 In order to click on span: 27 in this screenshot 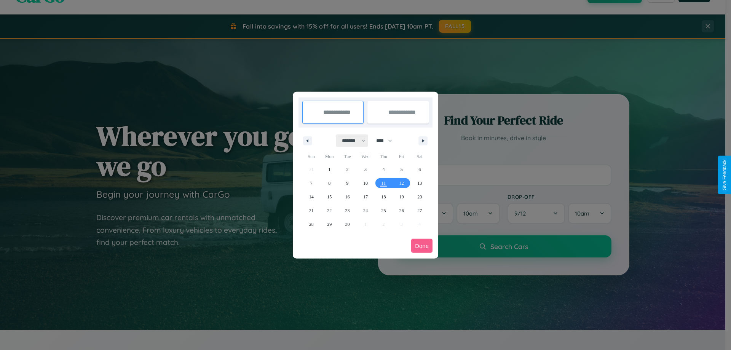, I will do `click(419, 211)`.